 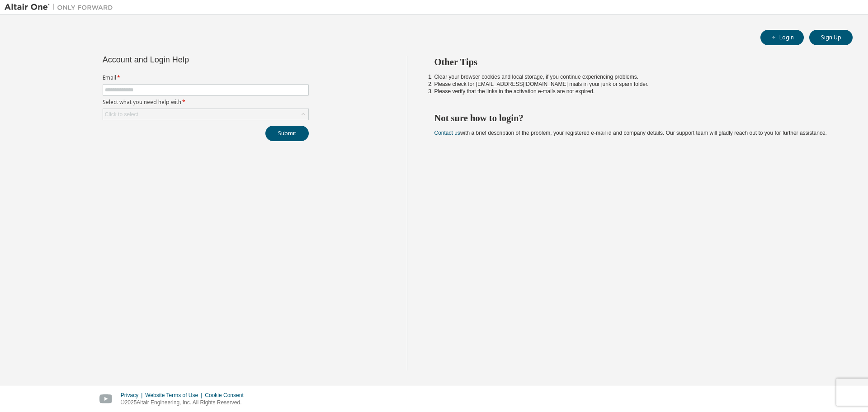 What do you see at coordinates (175, 395) in the screenshot?
I see `div: Website Terms of Use` at bounding box center [175, 395].